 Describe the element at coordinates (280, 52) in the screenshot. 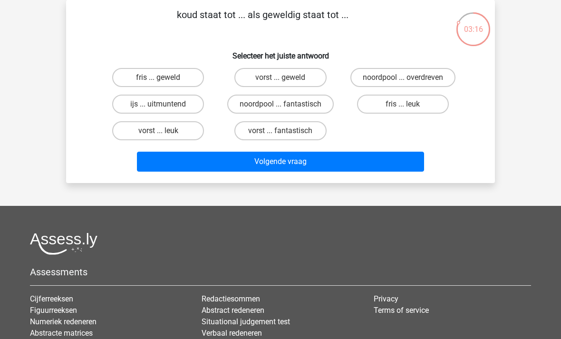

I see `h6: Selecteer het juiste antwoord` at that location.